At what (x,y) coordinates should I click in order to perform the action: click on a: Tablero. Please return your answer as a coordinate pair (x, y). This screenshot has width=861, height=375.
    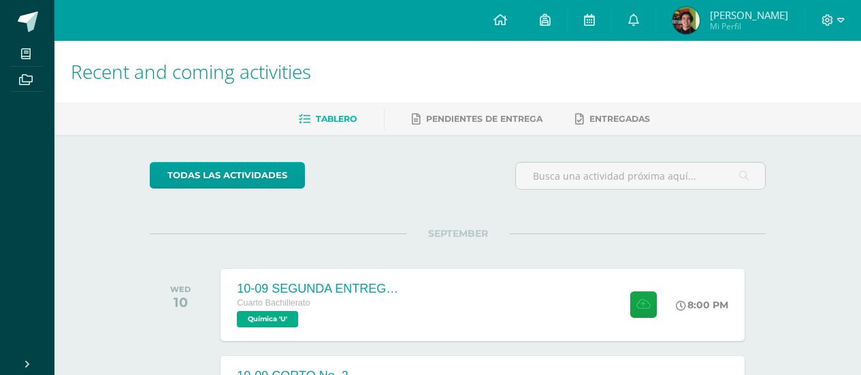
    Looking at the image, I should click on (327, 119).